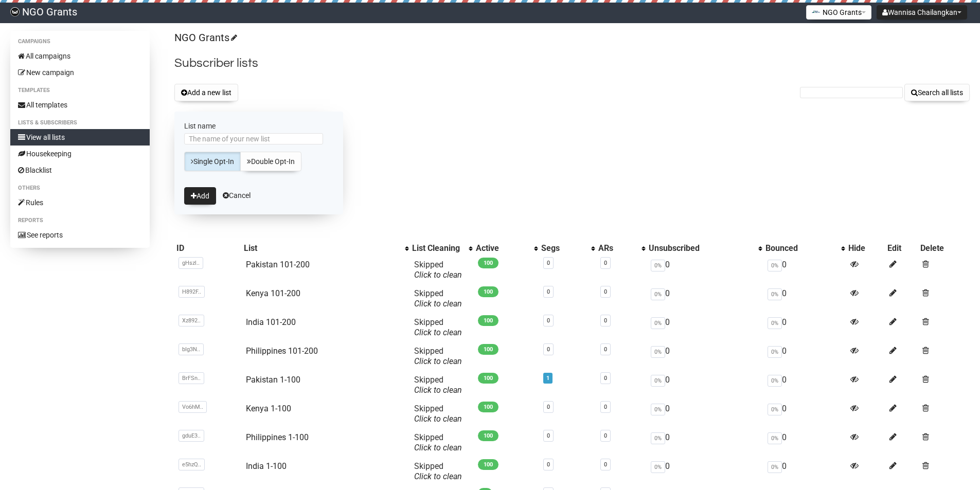  Describe the element at coordinates (208, 248) in the screenshot. I see `div: ID` at that location.